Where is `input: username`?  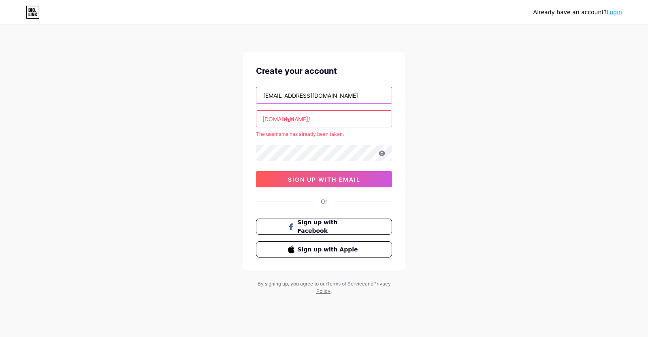
input: username is located at coordinates (324, 119).